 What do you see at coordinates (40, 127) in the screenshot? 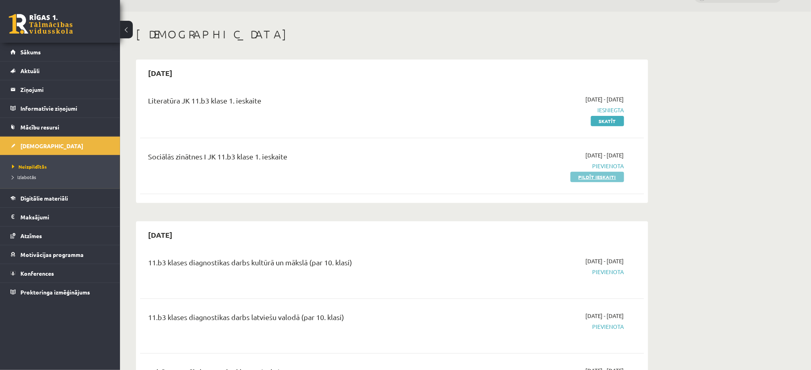
I see `span: Mācību resursi` at bounding box center [40, 127].